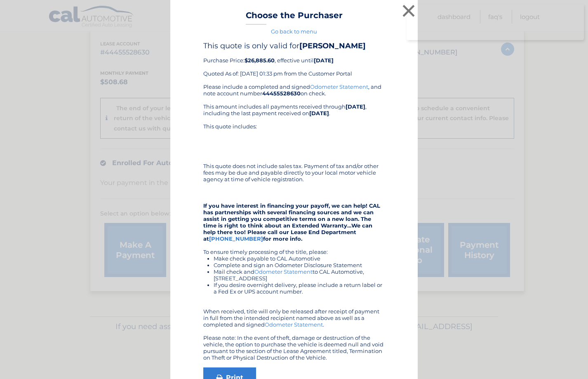  Describe the element at coordinates (294, 139) in the screenshot. I see `div: This quote includes:` at that location.